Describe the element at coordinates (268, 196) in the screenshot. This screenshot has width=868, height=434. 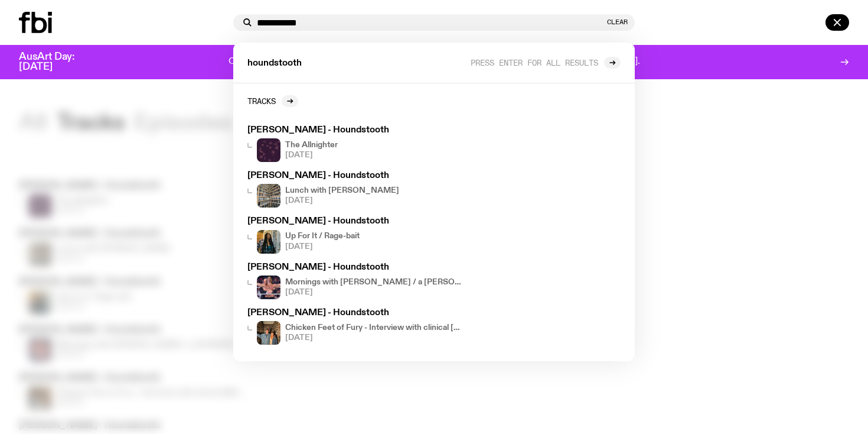
I see `img: A corner shot of the fbi music library` at that location.